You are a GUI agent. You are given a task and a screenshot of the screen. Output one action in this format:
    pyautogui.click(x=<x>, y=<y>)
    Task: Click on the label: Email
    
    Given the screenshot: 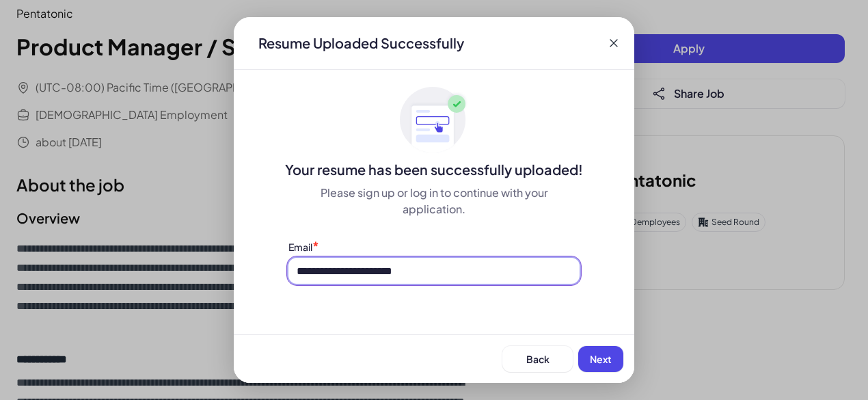 What is the action you would take?
    pyautogui.click(x=300, y=247)
    